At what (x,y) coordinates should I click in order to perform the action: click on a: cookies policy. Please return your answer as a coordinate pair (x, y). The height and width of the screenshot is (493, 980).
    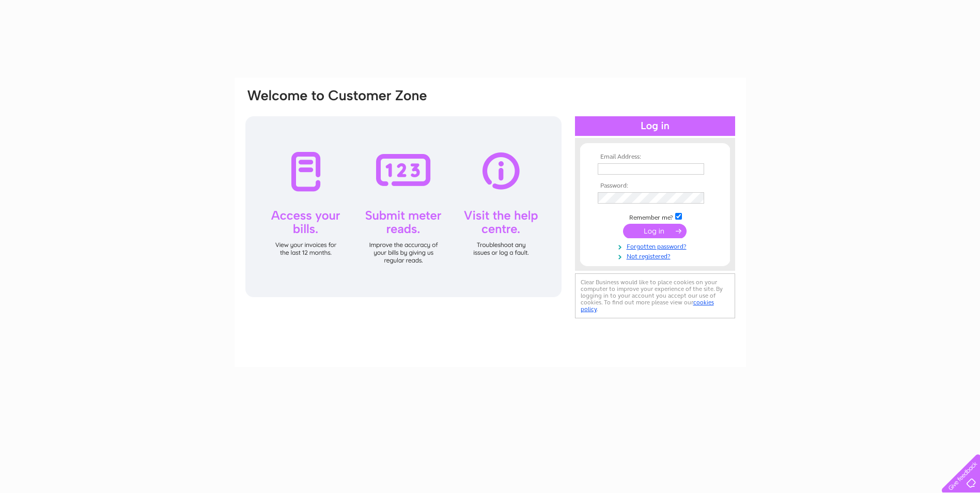
    Looking at the image, I should click on (648, 306).